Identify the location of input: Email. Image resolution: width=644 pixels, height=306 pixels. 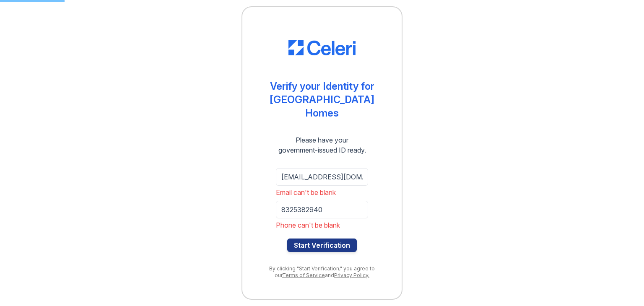
(322, 177).